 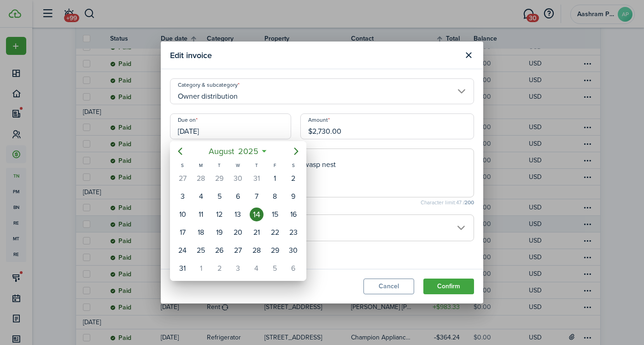 What do you see at coordinates (219, 178) in the screenshot?
I see `div: Tuesday, July 29, 2025` at bounding box center [219, 178].